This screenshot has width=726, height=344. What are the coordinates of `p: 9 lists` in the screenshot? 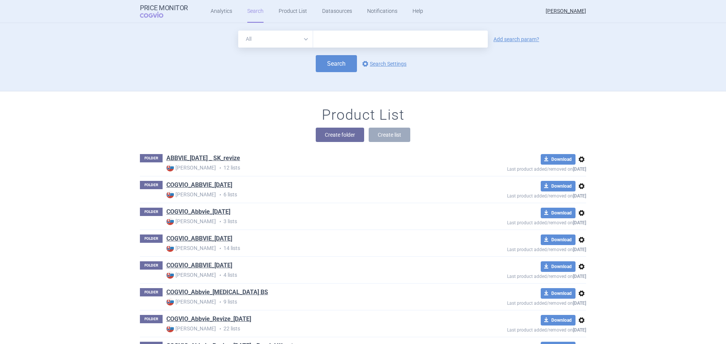 It's located at (309, 302).